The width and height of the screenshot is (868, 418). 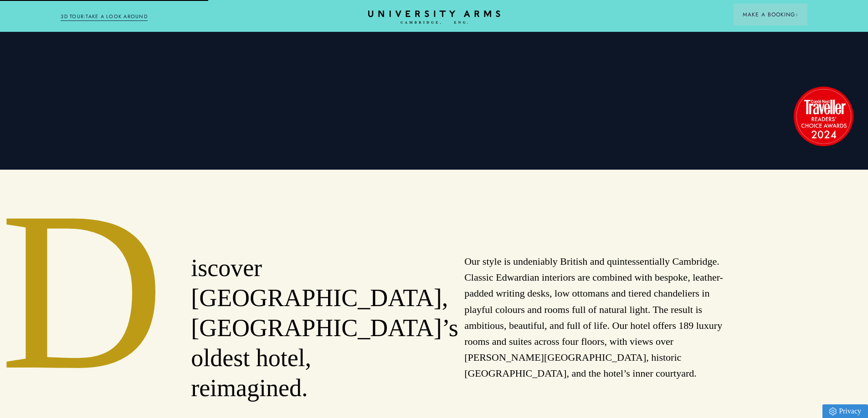 What do you see at coordinates (771, 15) in the screenshot?
I see `span: Make a Booking` at bounding box center [771, 15].